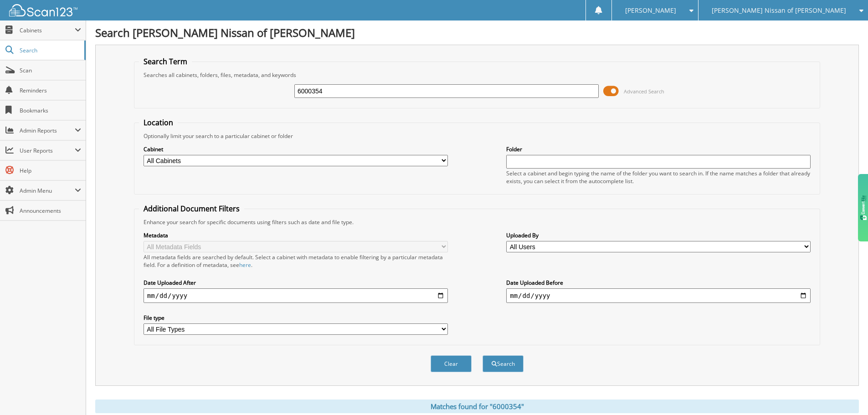 Image resolution: width=868 pixels, height=415 pixels. Describe the element at coordinates (50, 70) in the screenshot. I see `span: Scan` at that location.